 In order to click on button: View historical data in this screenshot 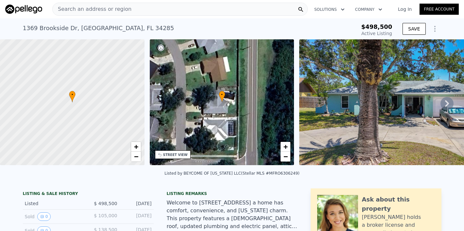, I will do `click(44, 216)`.